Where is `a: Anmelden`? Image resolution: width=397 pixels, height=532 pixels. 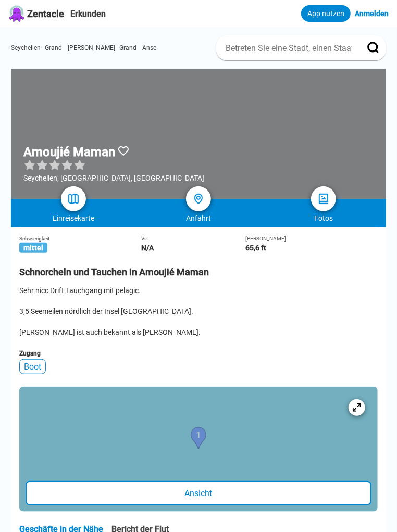
a: Anmelden is located at coordinates (372, 14).